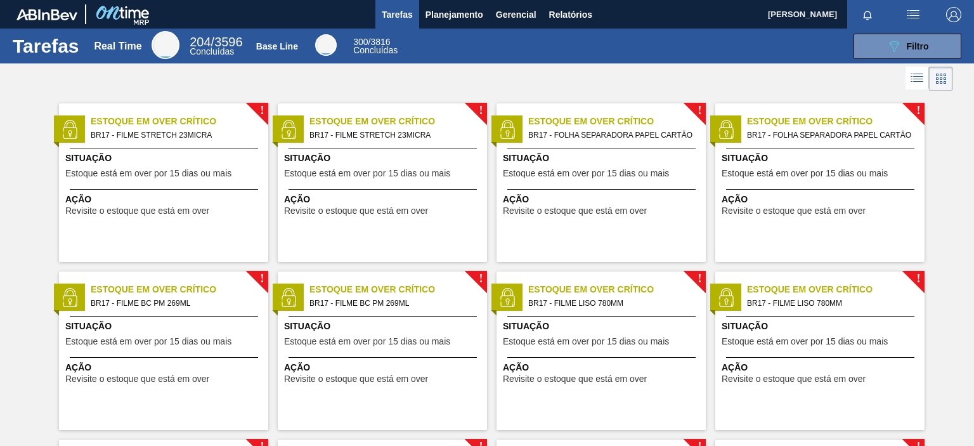 The width and height of the screenshot is (974, 446). Describe the element at coordinates (200, 42) in the screenshot. I see `span: 204` at that location.